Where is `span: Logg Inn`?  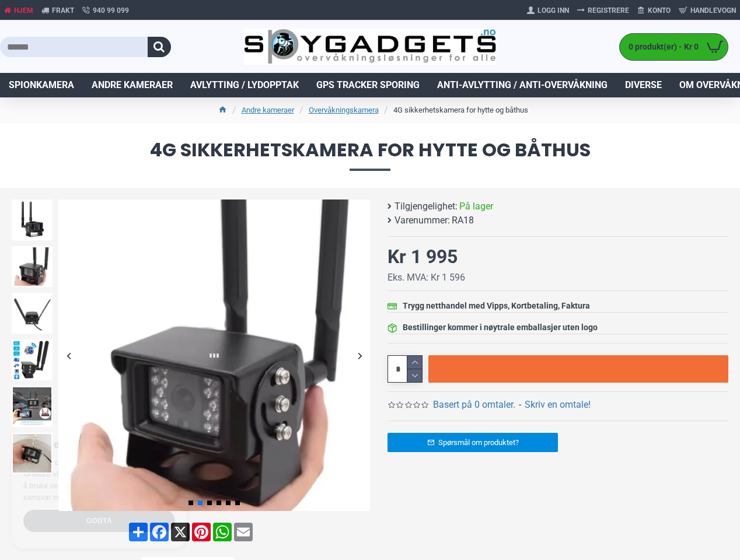 span: Logg Inn is located at coordinates (553, 11).